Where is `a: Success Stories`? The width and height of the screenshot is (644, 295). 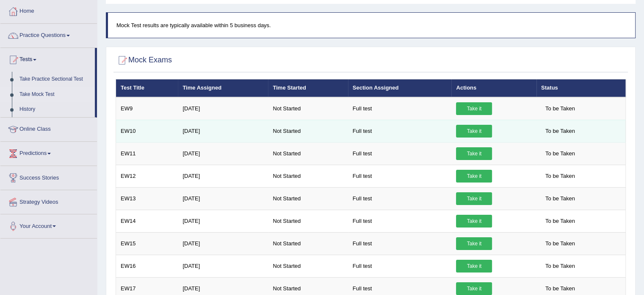
a: Success Stories is located at coordinates (49, 177).